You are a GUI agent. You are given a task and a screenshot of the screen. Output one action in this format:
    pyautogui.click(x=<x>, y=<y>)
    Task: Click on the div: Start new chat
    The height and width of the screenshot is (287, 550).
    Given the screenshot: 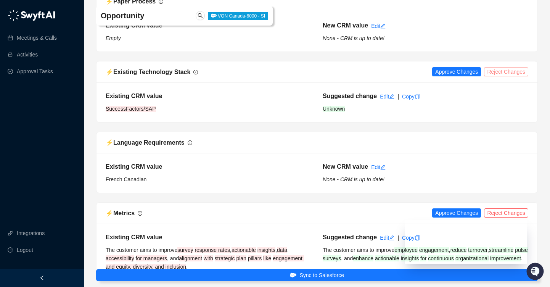 What is the action you would take?
    pyautogui.click(x=76, y=73)
    